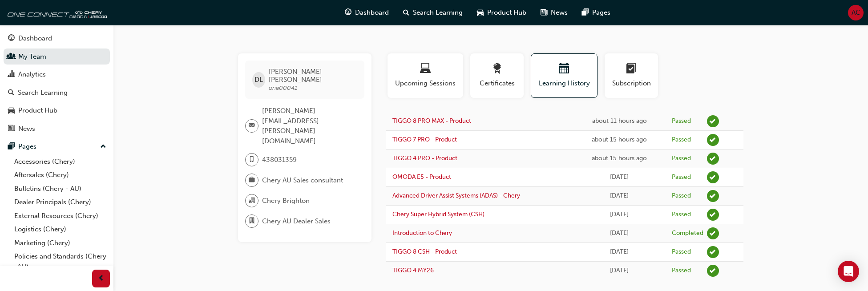 This screenshot has height=291, width=868. Describe the element at coordinates (422, 233) in the screenshot. I see `a: Introduction to Chery` at that location.